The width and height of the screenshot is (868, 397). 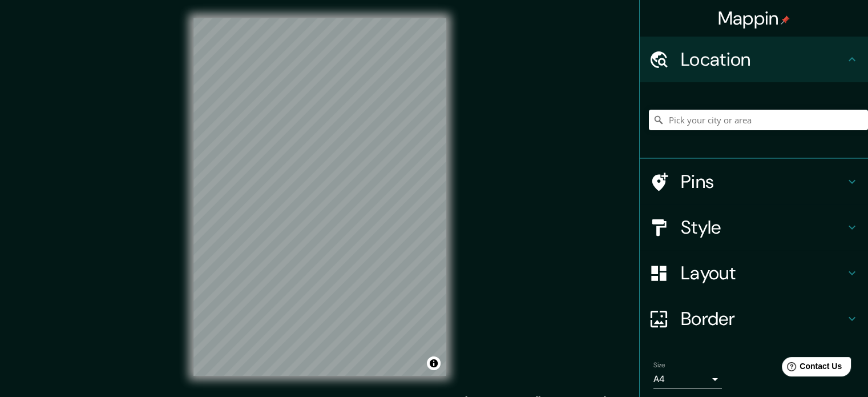 What do you see at coordinates (763, 227) in the screenshot?
I see `h4: Style` at bounding box center [763, 227].